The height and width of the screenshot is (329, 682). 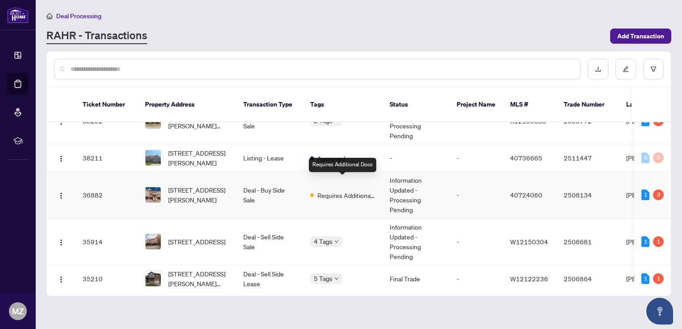 What do you see at coordinates (658, 195) in the screenshot?
I see `div: 3` at bounding box center [658, 195].